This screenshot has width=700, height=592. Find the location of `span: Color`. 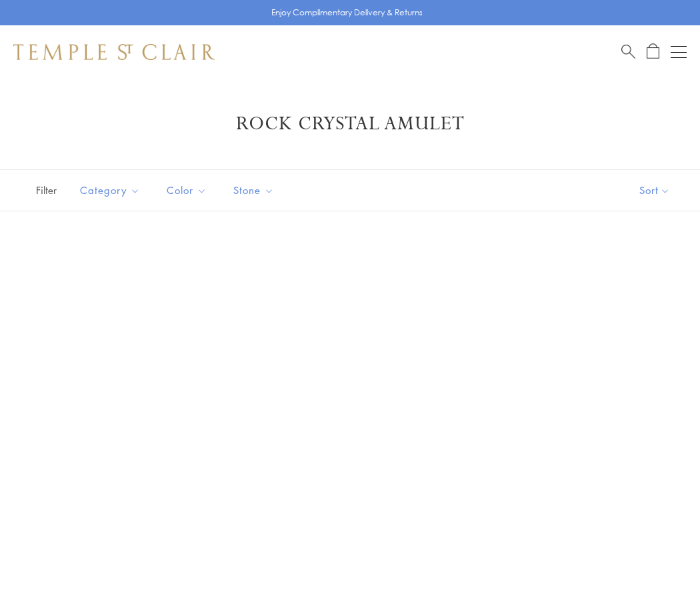

span: Color is located at coordinates (188, 190).